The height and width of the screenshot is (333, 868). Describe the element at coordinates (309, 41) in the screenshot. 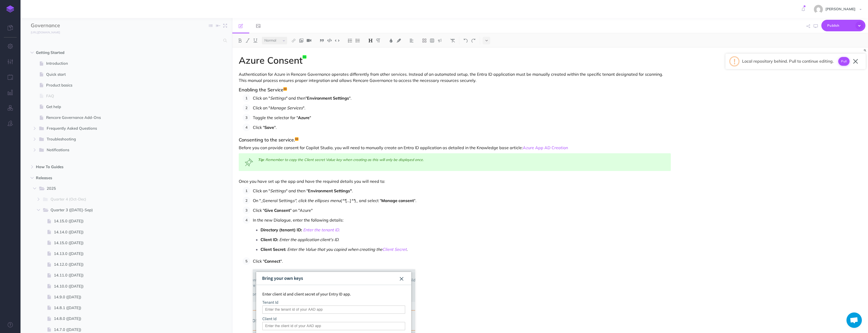

I see `img: Add video button` at that location.